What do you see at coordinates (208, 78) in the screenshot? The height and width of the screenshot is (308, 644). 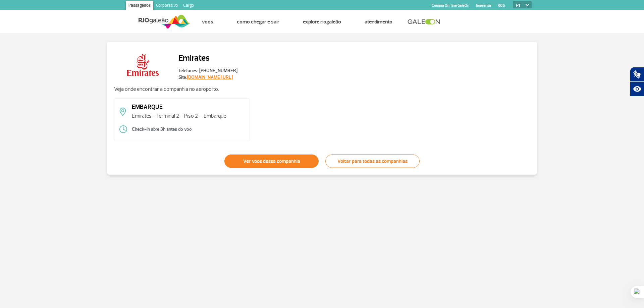 I see `span: Site:` at bounding box center [208, 78].